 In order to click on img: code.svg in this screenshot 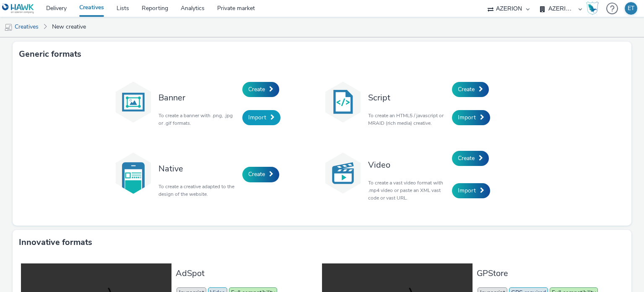, I will do `click(343, 102)`.